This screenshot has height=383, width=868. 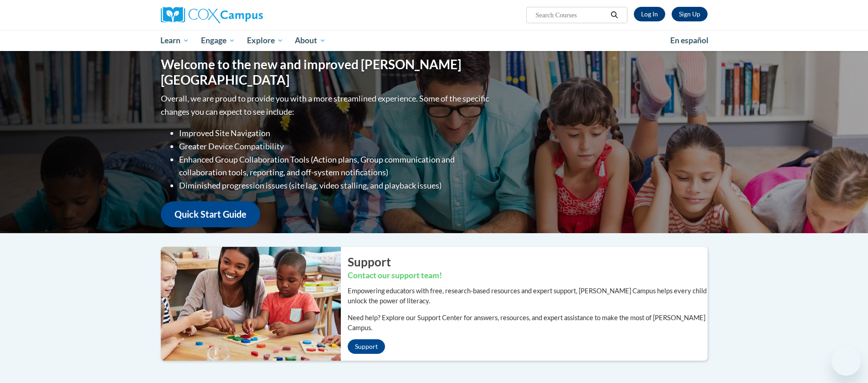 I want to click on img: Cox Campus, so click(x=212, y=15).